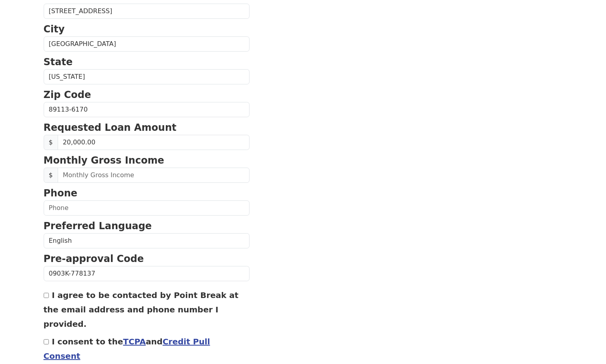 The width and height of the screenshot is (606, 364). I want to click on input: City, so click(147, 44).